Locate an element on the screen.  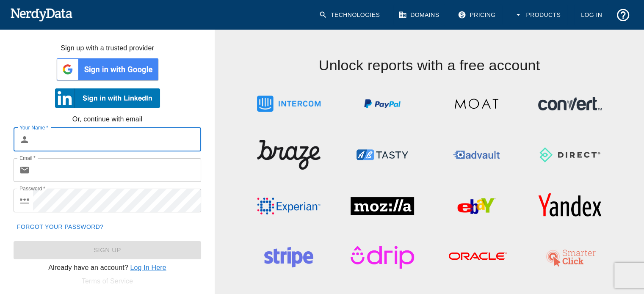
img: Oracle is located at coordinates (476, 257).